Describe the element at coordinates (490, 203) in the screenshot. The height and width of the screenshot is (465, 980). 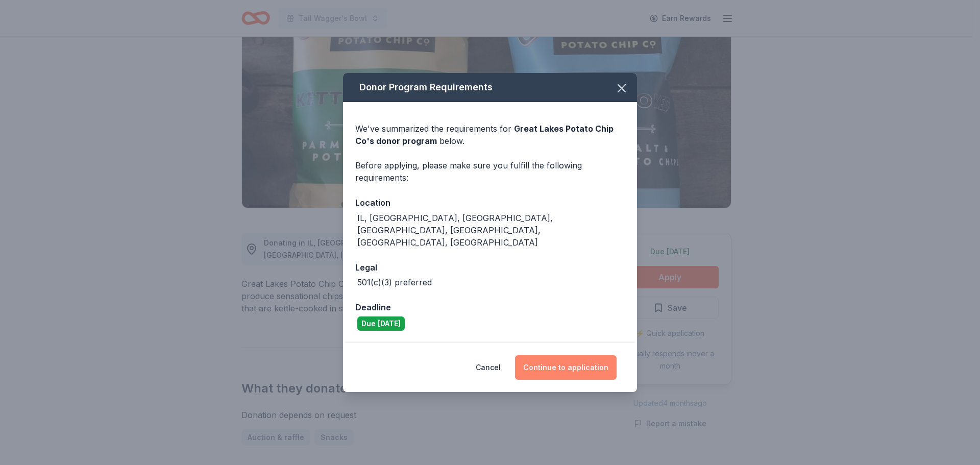
I see `div: Location` at that location.